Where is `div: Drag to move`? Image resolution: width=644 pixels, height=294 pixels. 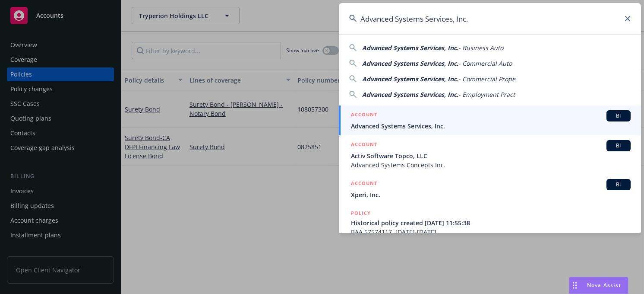
div: Drag to move is located at coordinates (574, 285).